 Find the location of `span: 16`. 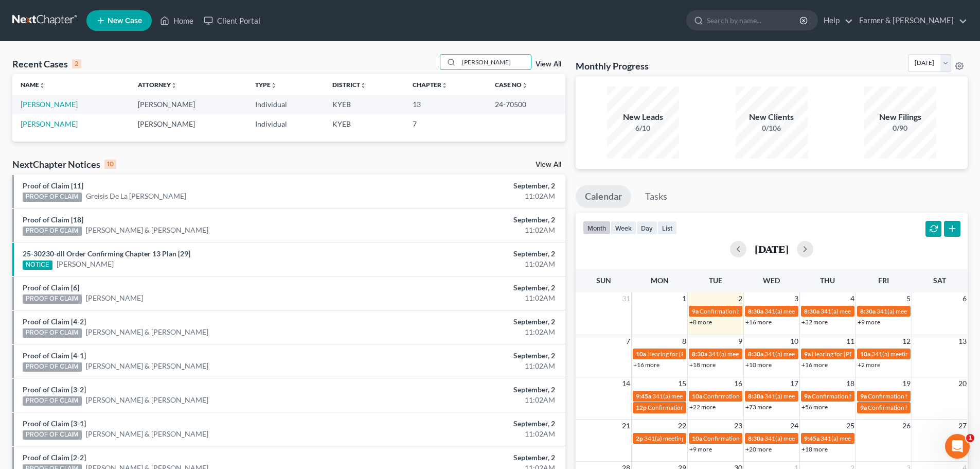

span: 16 is located at coordinates (738, 384).